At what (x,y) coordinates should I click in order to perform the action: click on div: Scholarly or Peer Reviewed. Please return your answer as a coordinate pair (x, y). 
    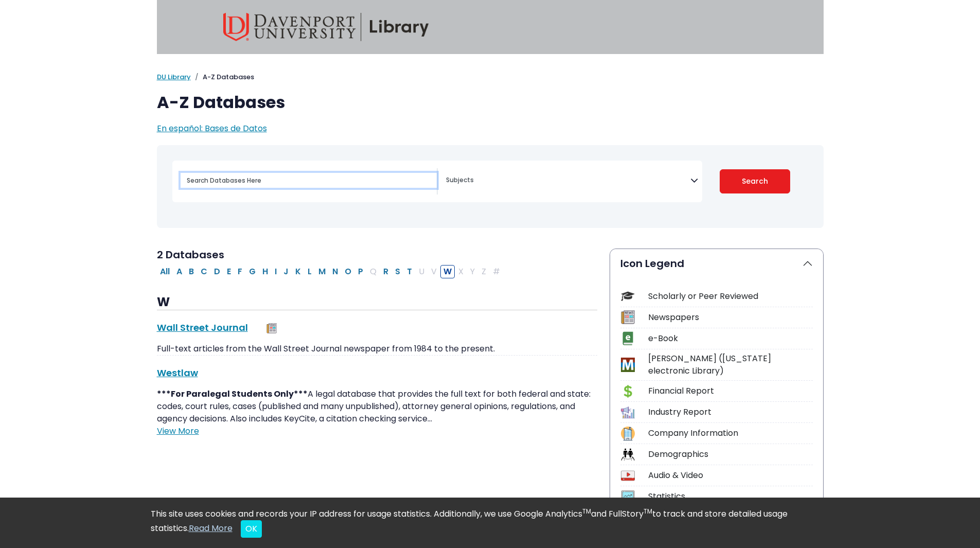
    Looking at the image, I should click on (731, 297).